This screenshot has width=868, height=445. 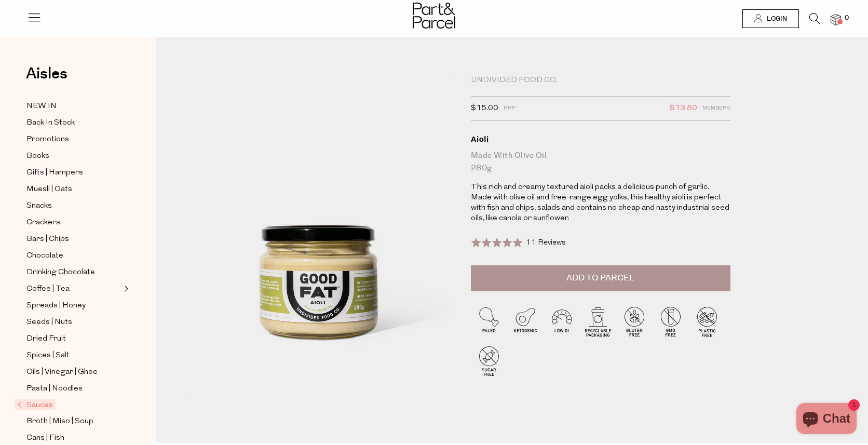 I want to click on span: Pasta | Noodles, so click(x=54, y=389).